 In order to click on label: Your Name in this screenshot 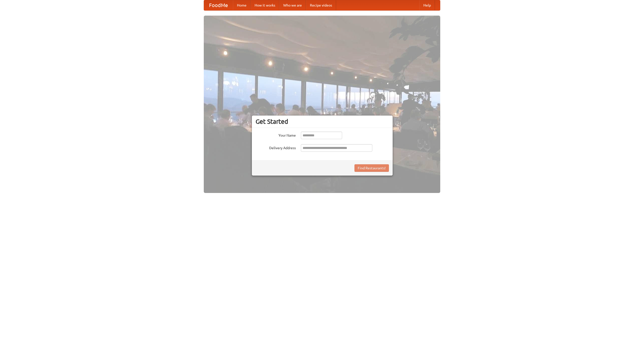, I will do `click(276, 134)`.